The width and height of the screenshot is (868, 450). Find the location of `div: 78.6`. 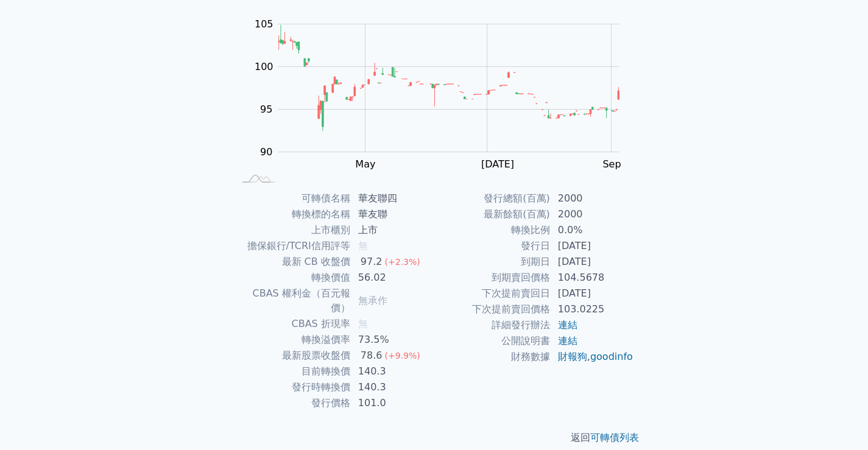

div: 78.6 is located at coordinates (372, 356).